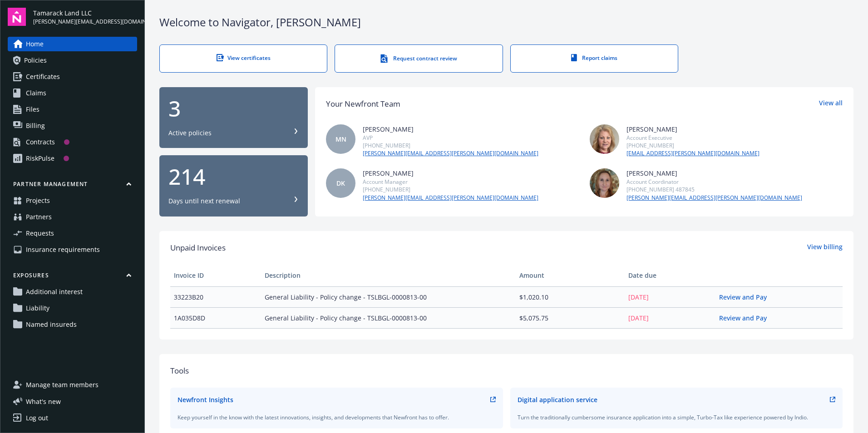 This screenshot has height=433, width=868. I want to click on th: Description, so click(388, 276).